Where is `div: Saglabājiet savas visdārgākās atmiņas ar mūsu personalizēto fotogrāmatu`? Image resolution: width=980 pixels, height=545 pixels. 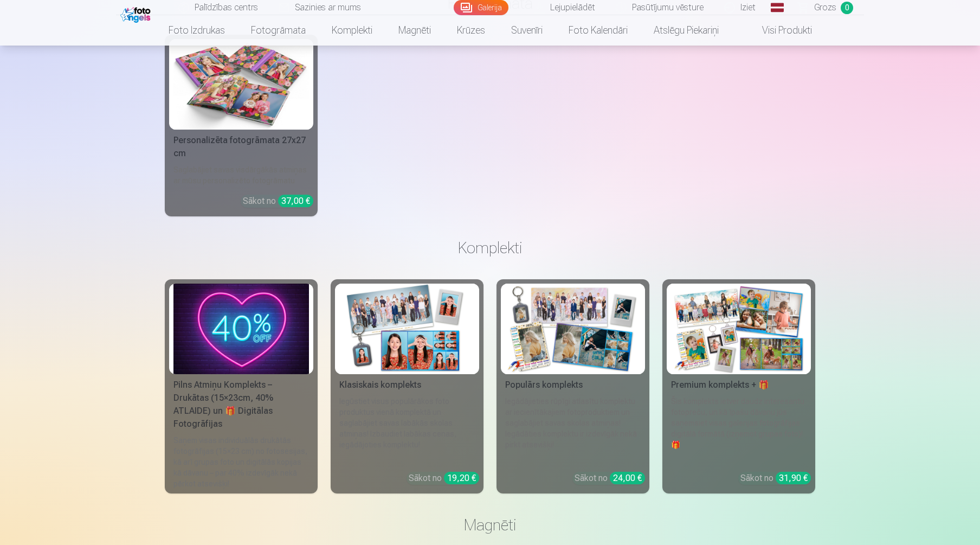 div: Saglabājiet savas visdārgākās atmiņas ar mūsu personalizēto fotogrāmatu is located at coordinates (241, 175).